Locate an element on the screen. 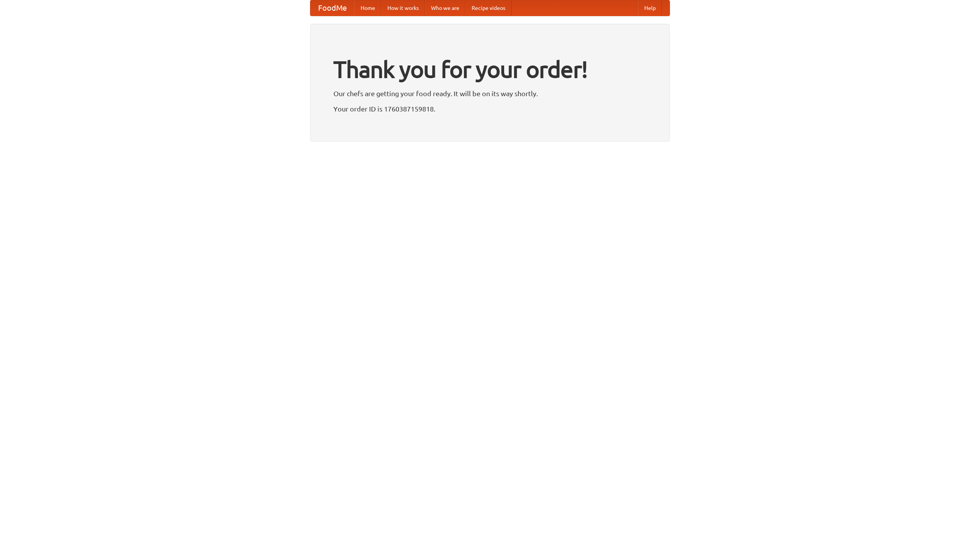 This screenshot has height=542, width=980. h1: Thank you for your order! is located at coordinates (490, 69).